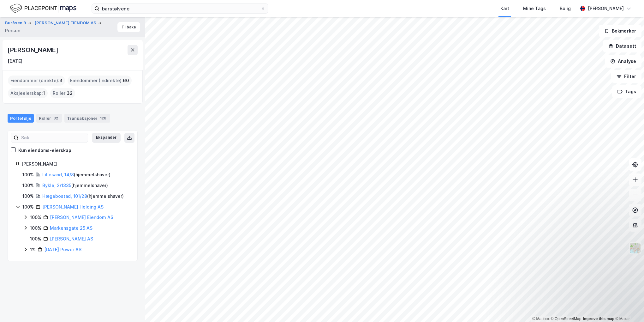  What do you see at coordinates (626, 76) in the screenshot?
I see `button: Filter` at bounding box center [626, 76].